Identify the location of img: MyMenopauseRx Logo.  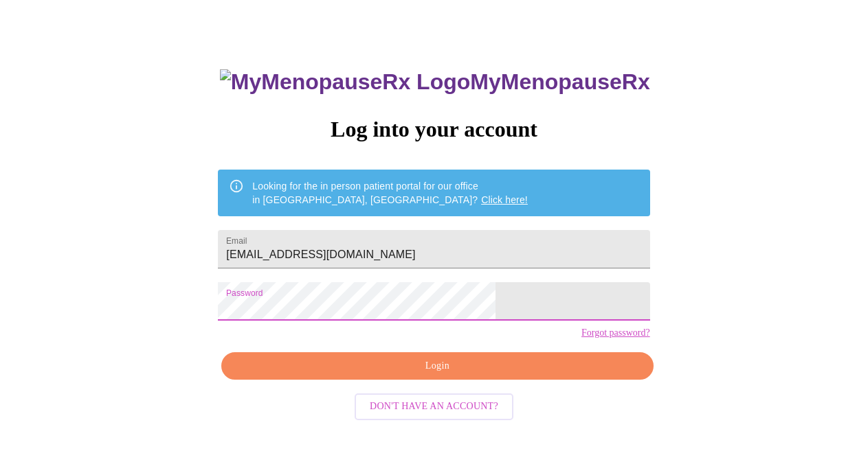
(345, 82).